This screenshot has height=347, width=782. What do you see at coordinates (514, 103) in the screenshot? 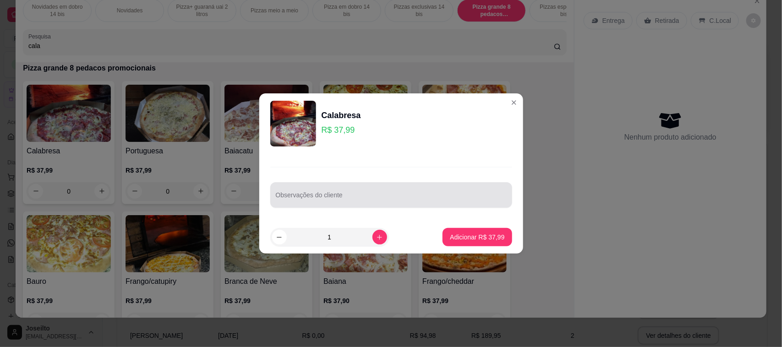
I see `button: Close` at bounding box center [514, 103].